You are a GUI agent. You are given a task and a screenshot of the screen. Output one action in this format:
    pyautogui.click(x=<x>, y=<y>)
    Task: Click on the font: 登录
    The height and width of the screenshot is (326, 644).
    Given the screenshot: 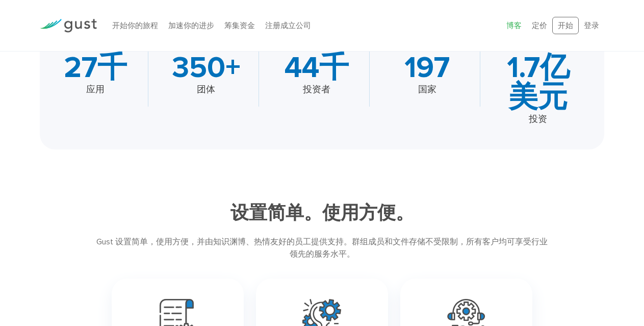 What is the action you would take?
    pyautogui.click(x=591, y=26)
    